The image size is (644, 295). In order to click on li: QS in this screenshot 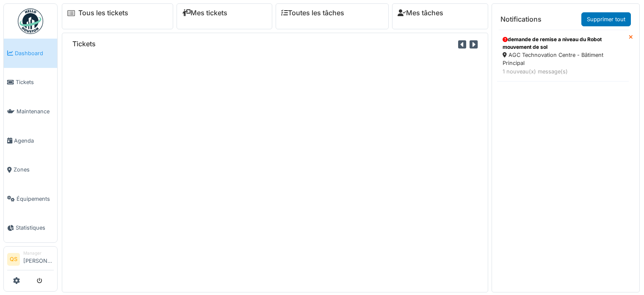, I will do `click(13, 259)`.